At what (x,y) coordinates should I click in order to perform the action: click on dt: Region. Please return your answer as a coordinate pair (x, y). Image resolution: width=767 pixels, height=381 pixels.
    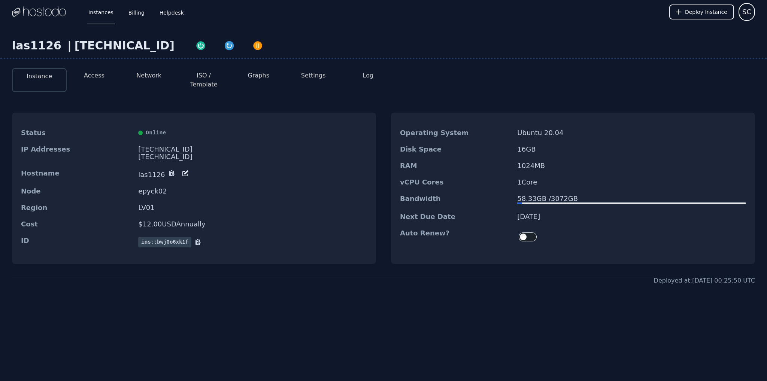
    Looking at the image, I should click on (76, 208).